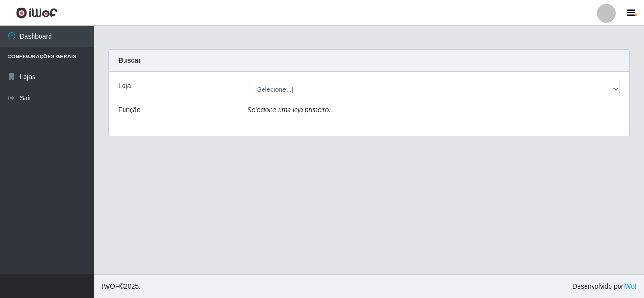 The image size is (644, 298). What do you see at coordinates (125, 86) in the screenshot?
I see `label: Loja` at bounding box center [125, 86].